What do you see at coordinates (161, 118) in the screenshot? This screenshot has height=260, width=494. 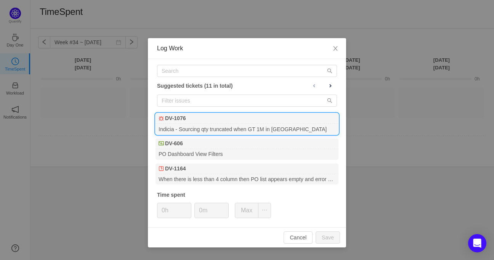 I see `img: Bug - Client` at bounding box center [161, 118].